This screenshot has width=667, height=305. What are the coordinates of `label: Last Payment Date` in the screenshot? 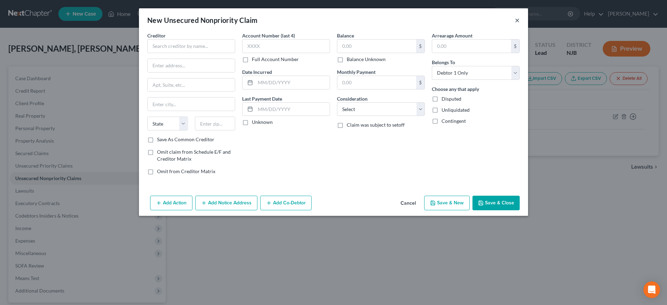 It's located at (262, 99).